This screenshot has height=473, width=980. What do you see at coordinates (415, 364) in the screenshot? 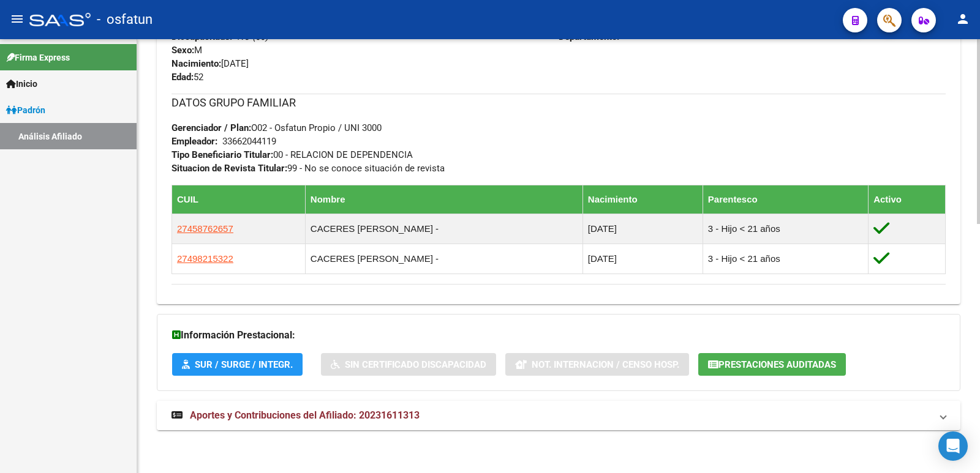
I see `span: Sin Certificado Discapacidad` at bounding box center [415, 364].